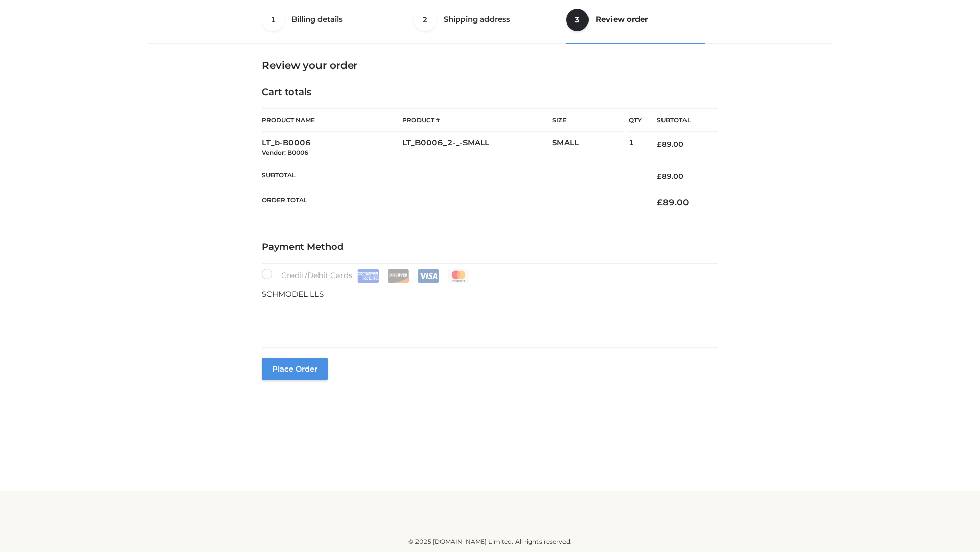  What do you see at coordinates (477, 148) in the screenshot?
I see `td: LT_B0006_2-_-SMALL` at bounding box center [477, 148].